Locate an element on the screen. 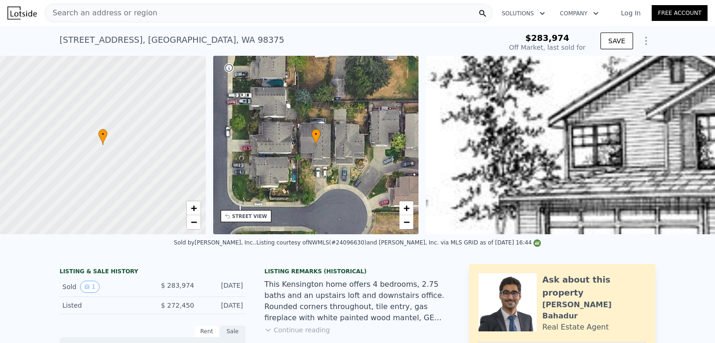 This screenshot has width=715, height=343. div: This Kensington home offers 4 bedrooms, 2.75 baths and an upstairs loft and downstairs office. Ro... is located at coordinates (357, 301).